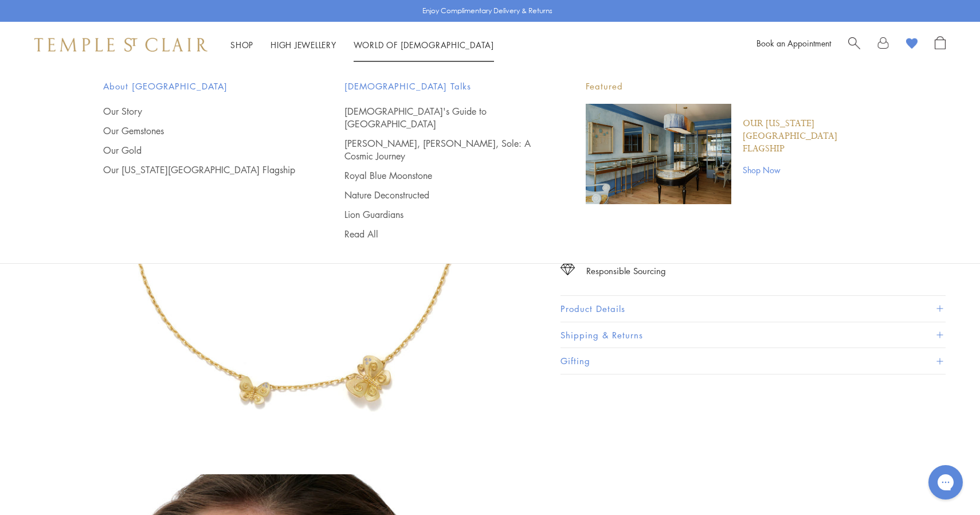 This screenshot has width=980, height=515. Describe the element at coordinates (752, 334) in the screenshot. I see `button: Shipping & Returns` at that location.